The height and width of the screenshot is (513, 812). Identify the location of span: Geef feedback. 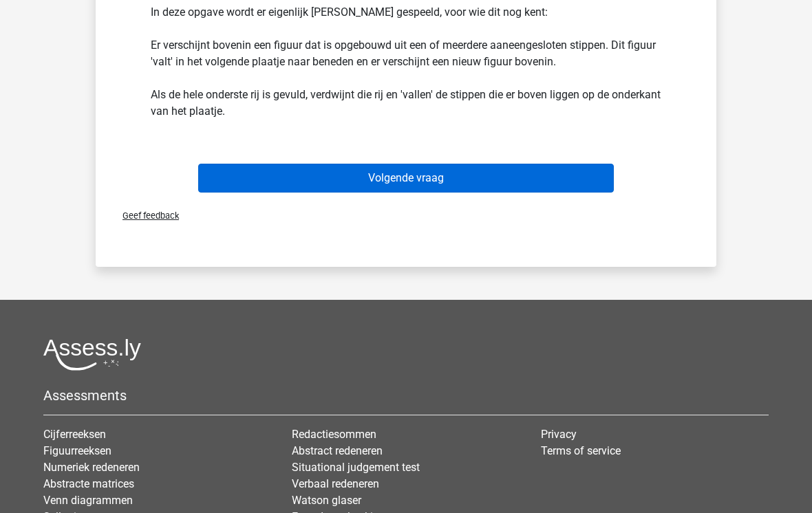
(145, 216).